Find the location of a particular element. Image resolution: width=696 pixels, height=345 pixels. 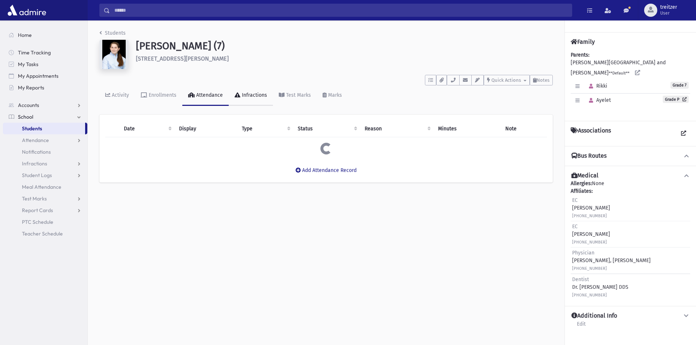

a: My Appointments is located at coordinates (45, 76).